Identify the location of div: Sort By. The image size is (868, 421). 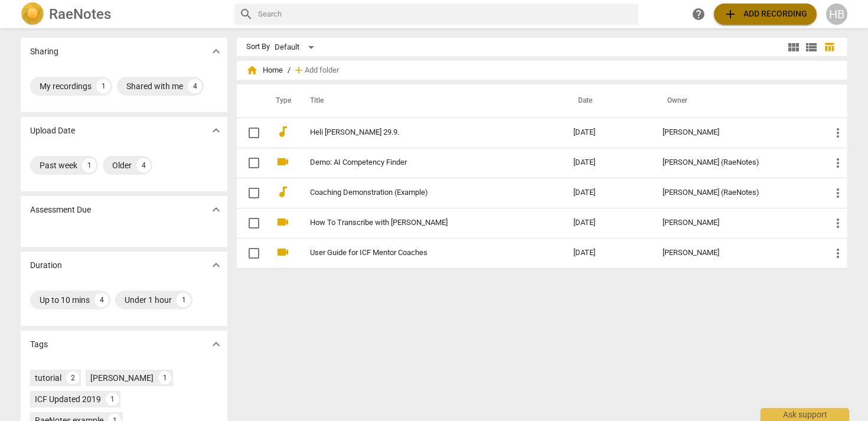
(258, 47).